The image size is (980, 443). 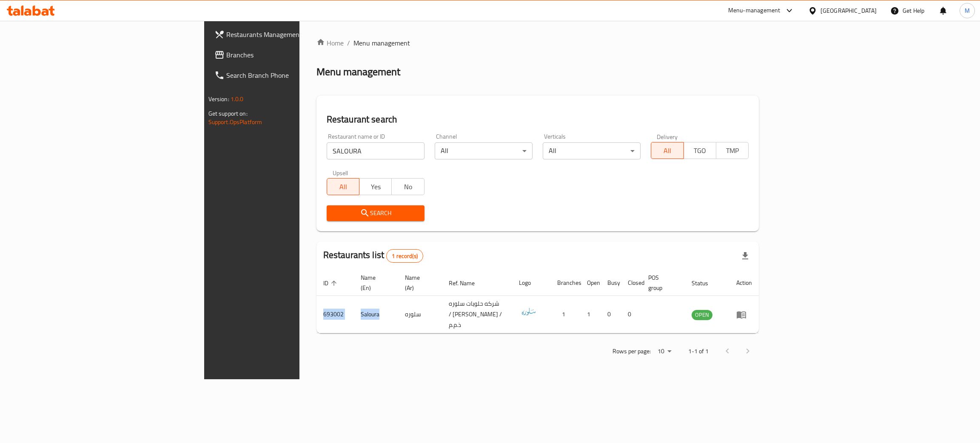 What do you see at coordinates (702, 315) in the screenshot?
I see `div: OPEN` at bounding box center [702, 315].